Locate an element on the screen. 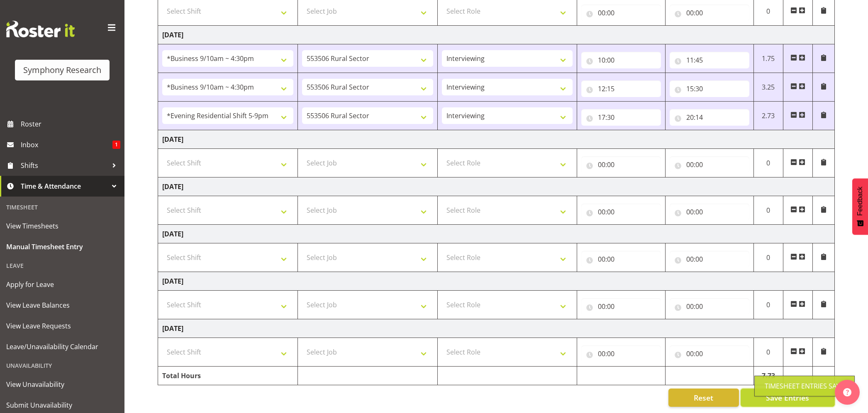 This screenshot has height=413, width=868. span: 1 is located at coordinates (116, 145).